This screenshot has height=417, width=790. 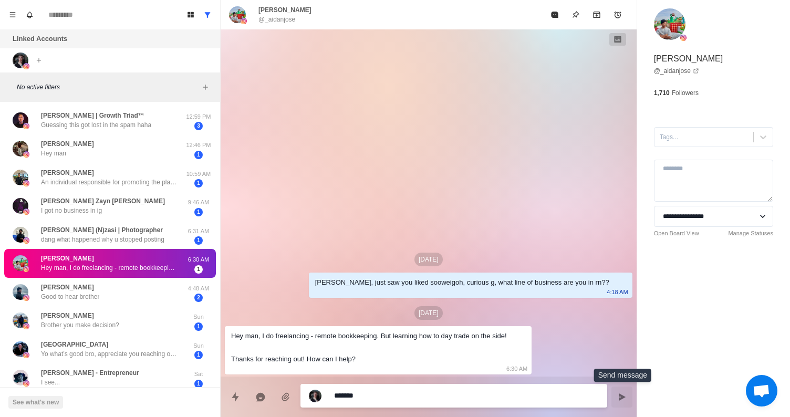 What do you see at coordinates (80, 325) in the screenshot?
I see `p: Brother you make decision?` at bounding box center [80, 325].